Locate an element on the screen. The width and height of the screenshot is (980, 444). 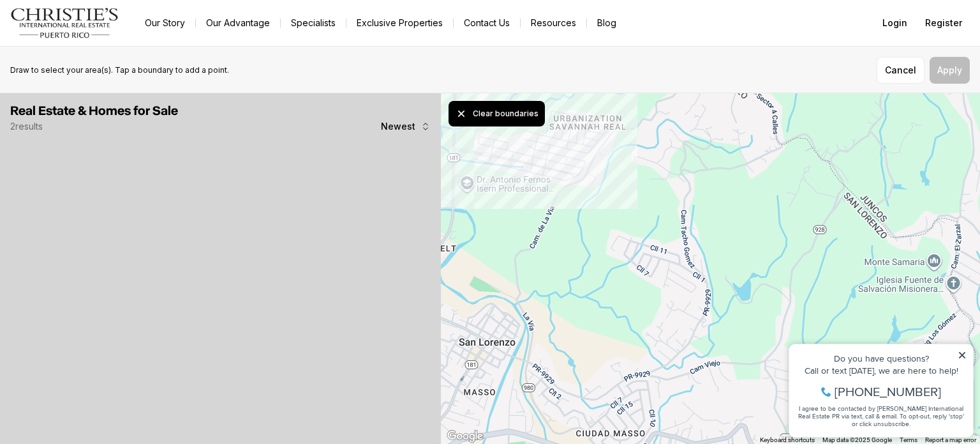
a: logo is located at coordinates (64, 23).